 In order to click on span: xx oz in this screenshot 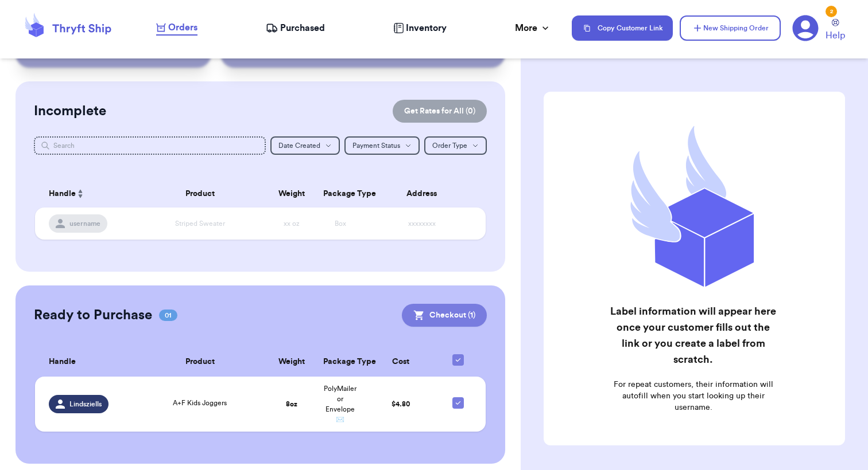, I will do `click(291, 224)`.